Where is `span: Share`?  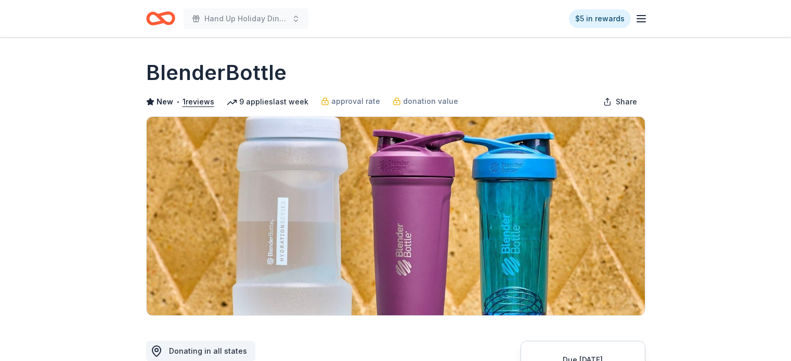 span: Share is located at coordinates (626, 102).